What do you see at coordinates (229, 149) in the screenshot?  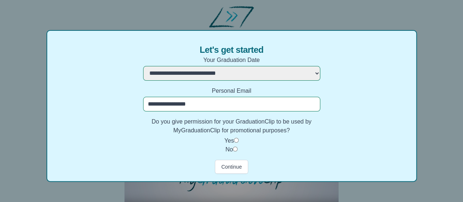 I see `label: No` at bounding box center [229, 149].